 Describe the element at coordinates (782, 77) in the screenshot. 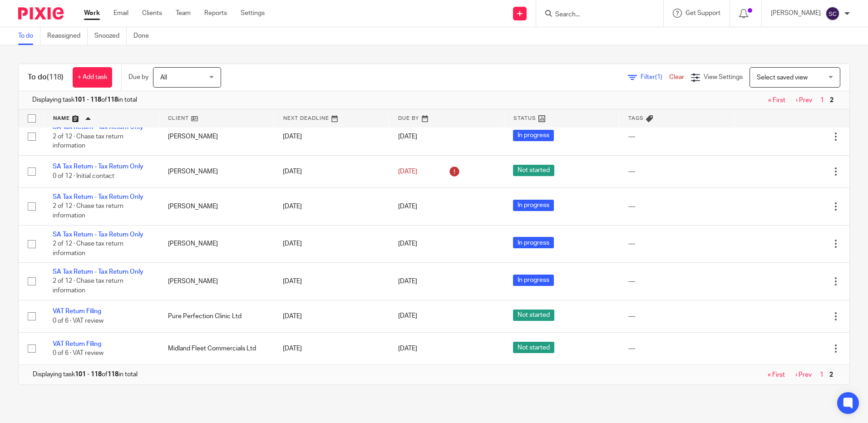

I see `span: Select saved view` at that location.